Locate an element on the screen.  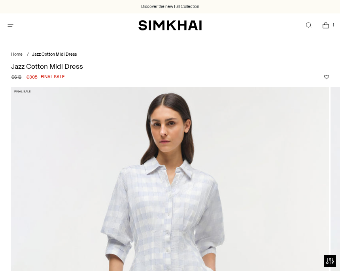
nav: breadcrumbs is located at coordinates (170, 55).